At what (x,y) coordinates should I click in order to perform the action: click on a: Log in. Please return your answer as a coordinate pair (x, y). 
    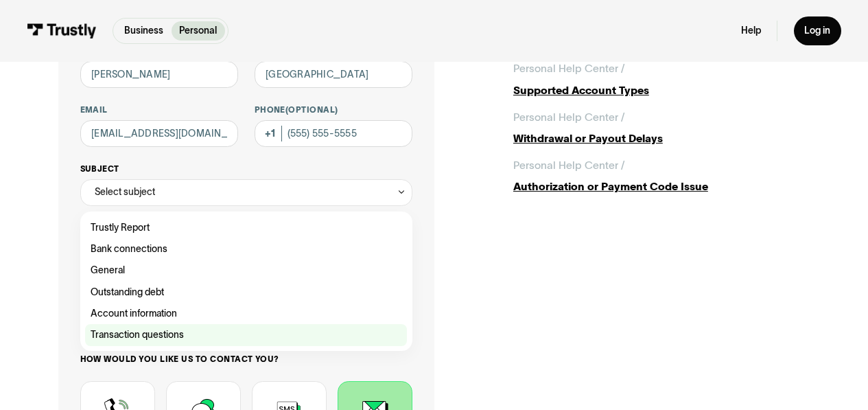
    Looking at the image, I should click on (817, 30).